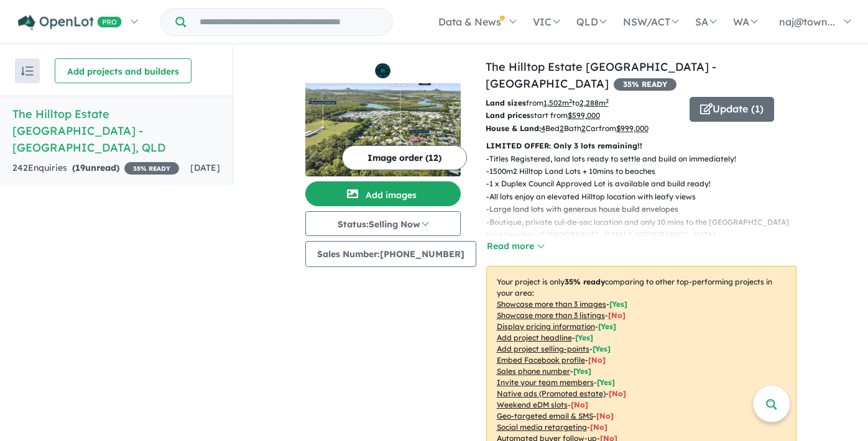  What do you see at coordinates (542, 128) in the screenshot?
I see `u: 4` at bounding box center [542, 128].